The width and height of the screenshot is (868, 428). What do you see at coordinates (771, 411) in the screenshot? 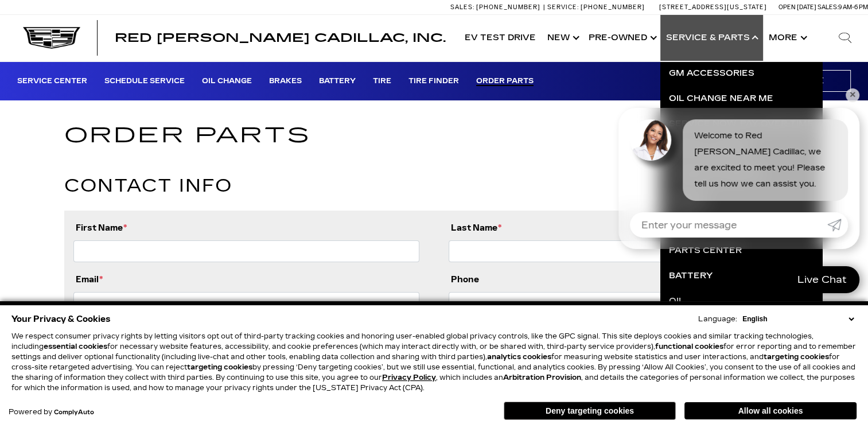
I see `button: Allow all cookies` at bounding box center [771, 411].